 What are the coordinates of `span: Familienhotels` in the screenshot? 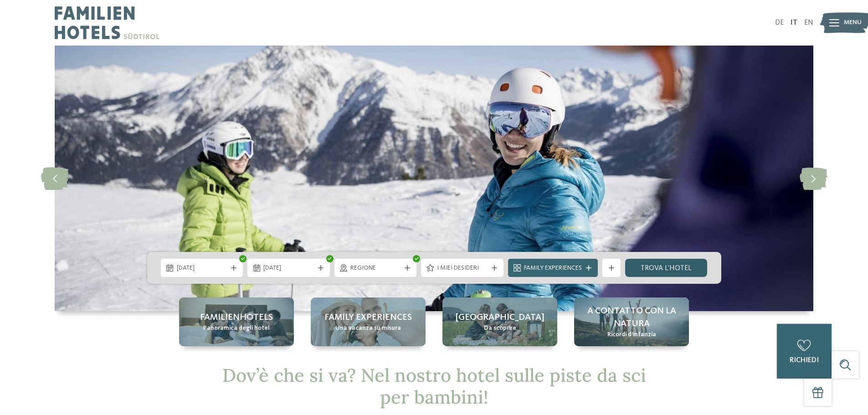 It's located at (236, 317).